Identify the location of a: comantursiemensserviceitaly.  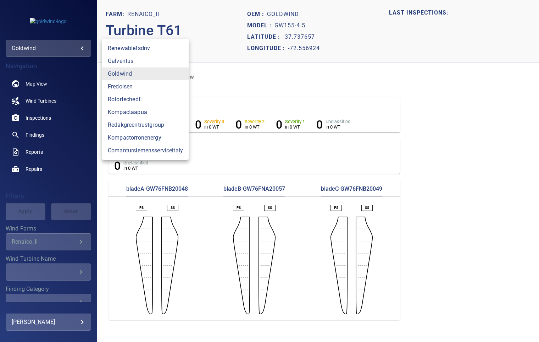
(145, 150).